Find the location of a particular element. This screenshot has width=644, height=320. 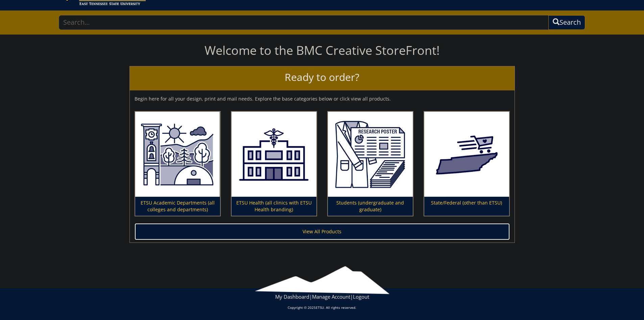

p: Students (undergraduate and graduate) is located at coordinates (370, 206).